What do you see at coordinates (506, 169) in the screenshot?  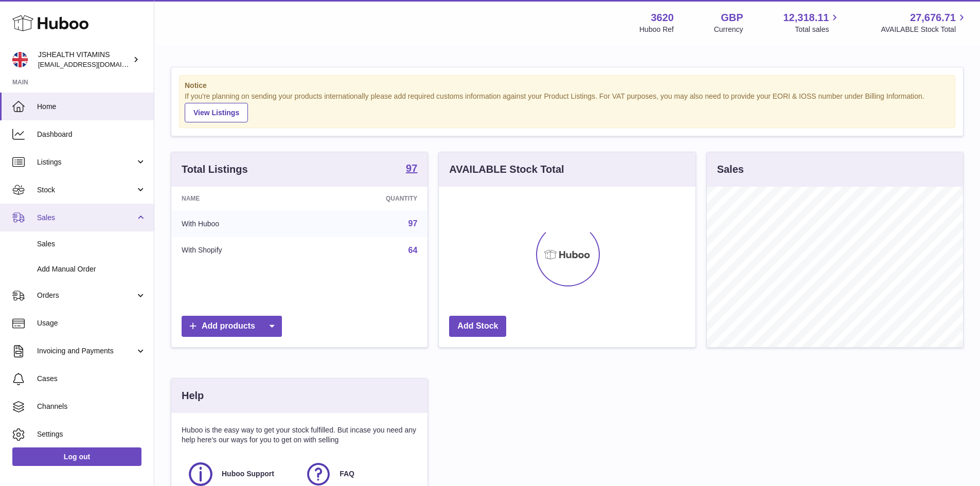 I see `h3: AVAILABLE Stock Total` at bounding box center [506, 169].